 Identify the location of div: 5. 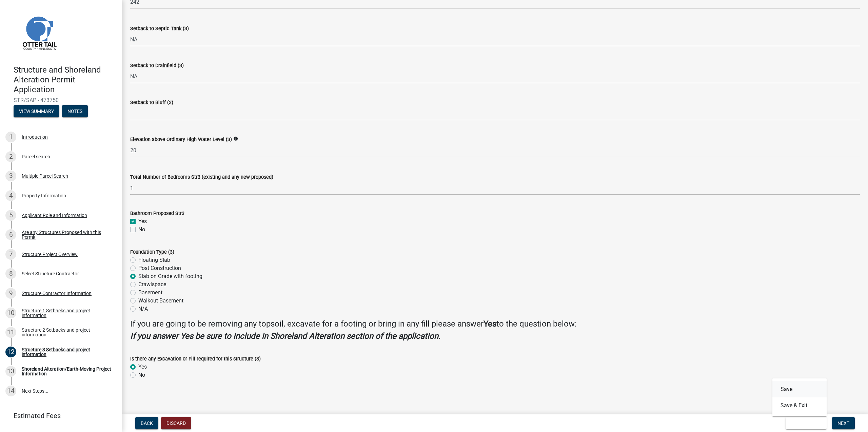
(11, 215).